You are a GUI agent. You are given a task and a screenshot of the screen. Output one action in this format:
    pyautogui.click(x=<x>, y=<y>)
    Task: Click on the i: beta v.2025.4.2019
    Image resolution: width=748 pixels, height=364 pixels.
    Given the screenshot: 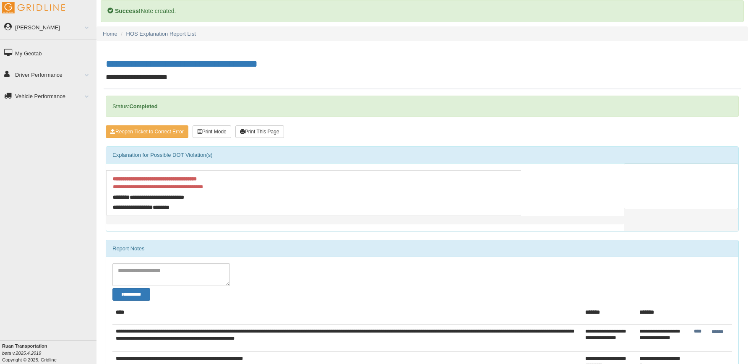 What is the action you would take?
    pyautogui.click(x=21, y=353)
    